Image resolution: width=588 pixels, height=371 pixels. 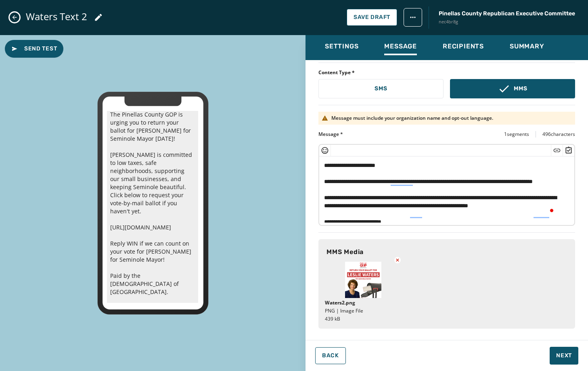 I want to click on p: Message must include your organization name and opt-out language., so click(x=412, y=118).